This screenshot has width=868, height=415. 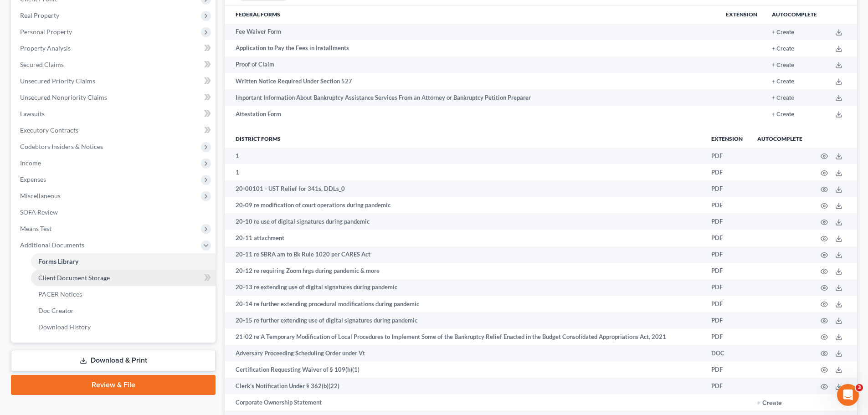 What do you see at coordinates (114, 114) in the screenshot?
I see `a: Lawsuits` at bounding box center [114, 114].